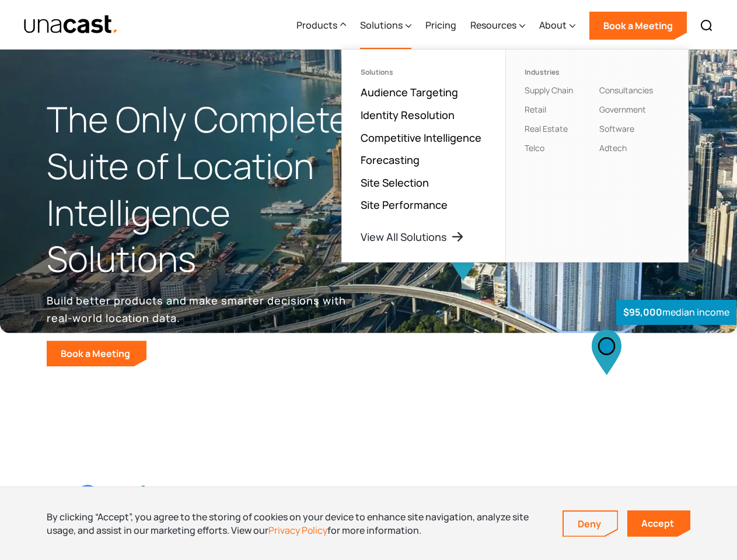 The width and height of the screenshot is (737, 560). I want to click on a: Competitive Intelligence, so click(420, 137).